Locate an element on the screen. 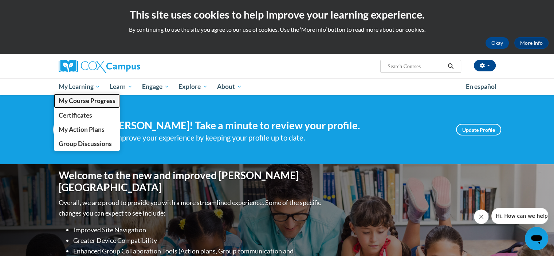  a: My Learning is located at coordinates (79, 87).